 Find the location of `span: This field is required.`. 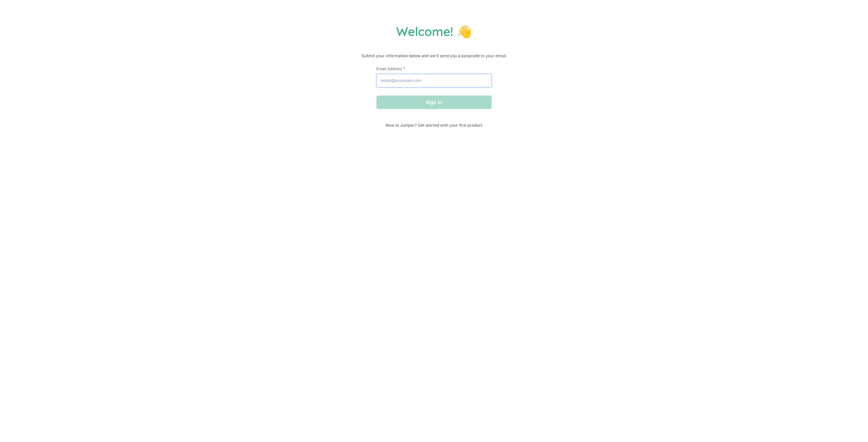

span: This field is required. is located at coordinates (404, 68).